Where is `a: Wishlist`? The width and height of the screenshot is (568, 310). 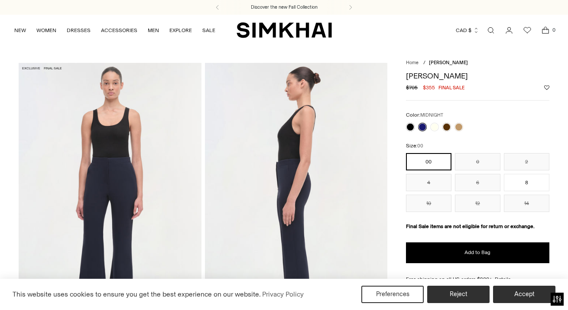 a: Wishlist is located at coordinates (527, 30).